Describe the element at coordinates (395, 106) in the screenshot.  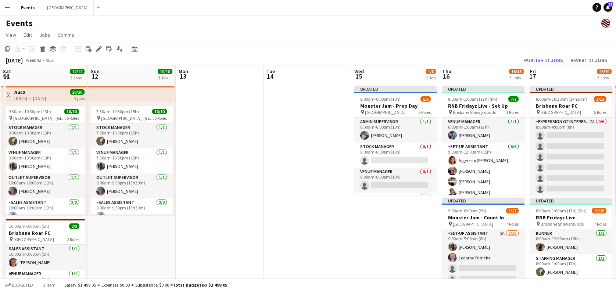
I see `h3: Monster Jam - Prep Day` at that location.